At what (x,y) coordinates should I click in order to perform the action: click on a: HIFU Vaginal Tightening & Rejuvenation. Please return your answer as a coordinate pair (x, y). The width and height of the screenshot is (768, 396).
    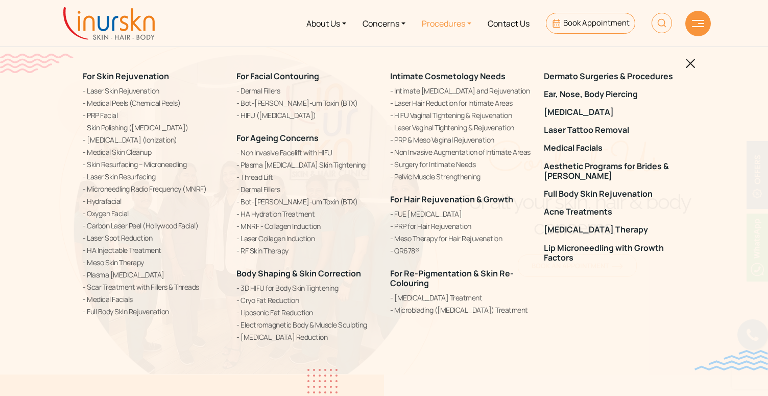
    Looking at the image, I should click on (460, 115).